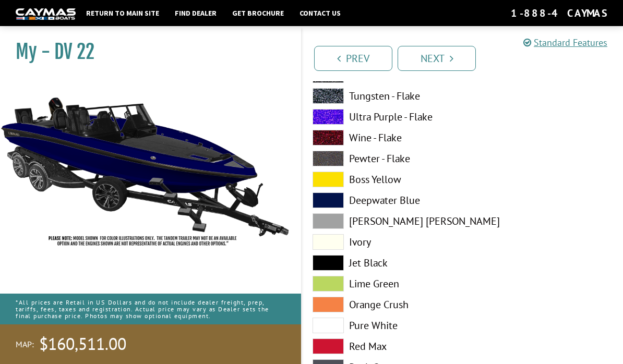 This screenshot has height=364, width=623. I want to click on label: Jet Black, so click(382, 263).